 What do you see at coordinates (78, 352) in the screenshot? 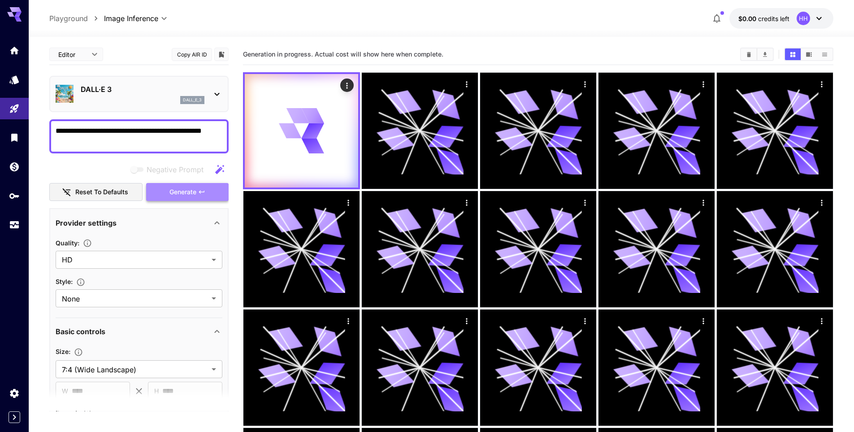
I see `button: Adjust the dimensions of the generated image by specifying its width and height in pixels, or sel...` at bounding box center [78, 352].